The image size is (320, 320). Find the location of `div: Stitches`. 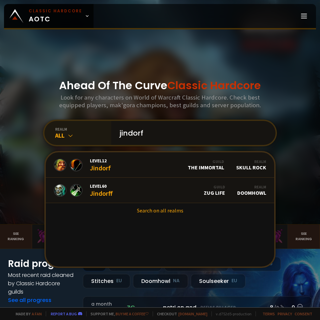

div: Stitches is located at coordinates (107, 281).